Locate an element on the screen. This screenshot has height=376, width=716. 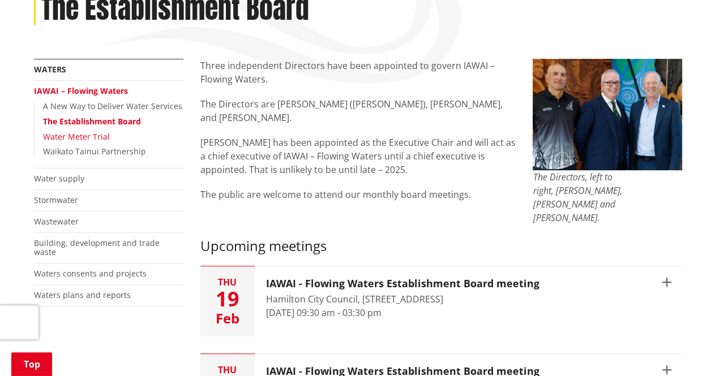
h3: Upcoming meetings is located at coordinates (441, 246).